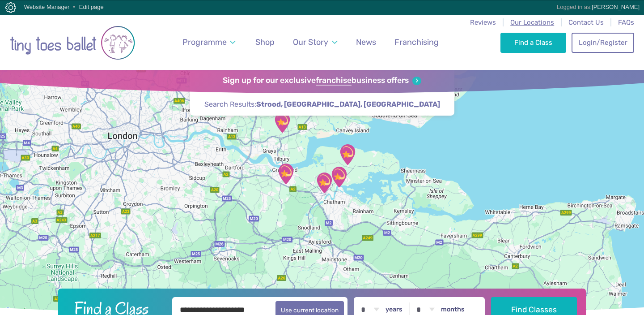  I want to click on div: The Gerald Miskin Memorial Hall, so click(286, 174).